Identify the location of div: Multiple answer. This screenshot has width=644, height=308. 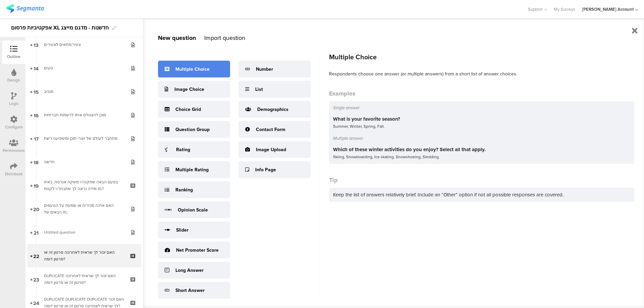
(482, 138).